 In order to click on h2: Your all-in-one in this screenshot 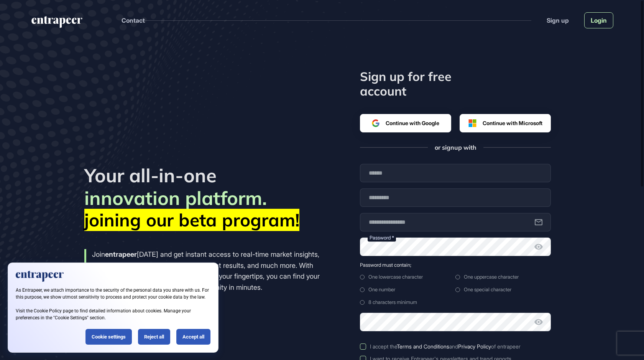, I will do `click(203, 176)`.